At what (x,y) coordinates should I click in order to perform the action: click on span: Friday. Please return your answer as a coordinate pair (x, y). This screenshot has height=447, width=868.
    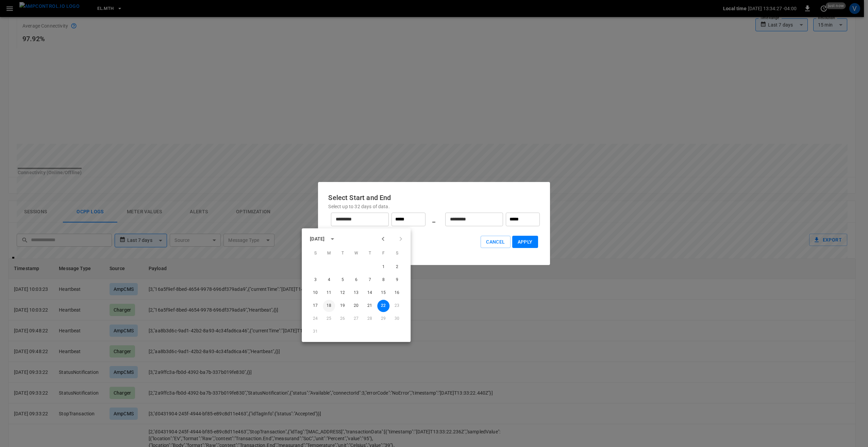
    Looking at the image, I should click on (383, 253).